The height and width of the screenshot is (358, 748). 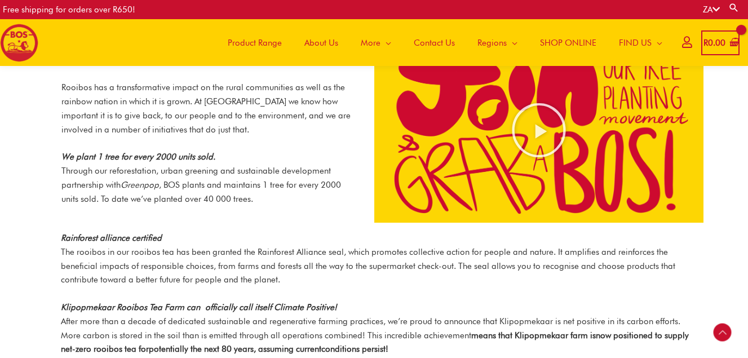 What do you see at coordinates (714, 43) in the screenshot?
I see `bdi: 0.00` at bounding box center [714, 43].